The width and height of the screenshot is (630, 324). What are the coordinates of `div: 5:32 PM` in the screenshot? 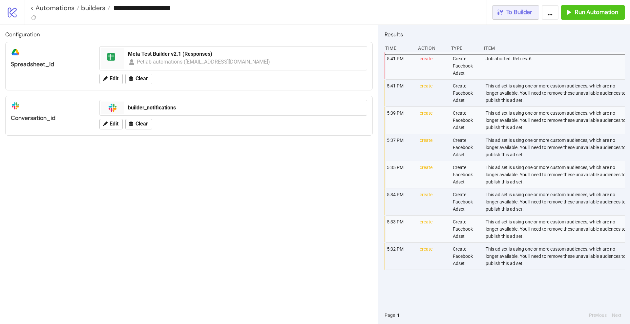 It's located at (400, 256).